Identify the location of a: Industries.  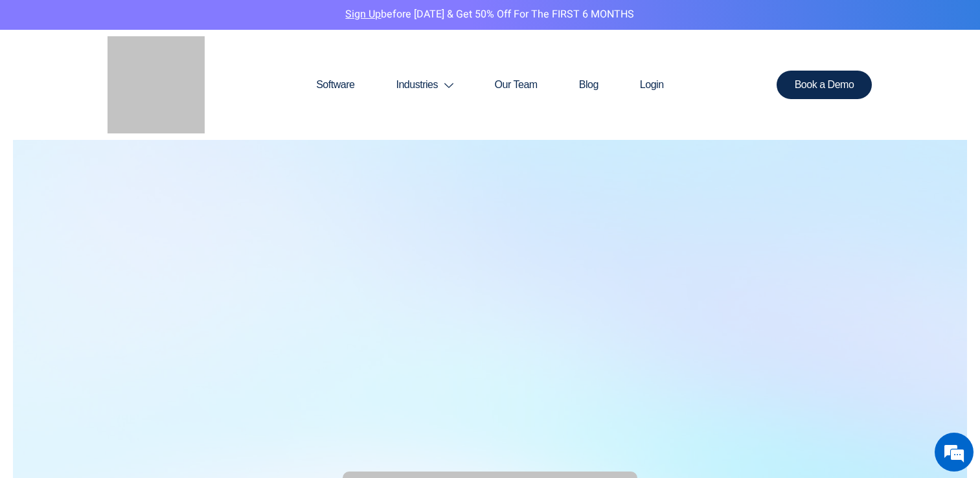
(425, 85).